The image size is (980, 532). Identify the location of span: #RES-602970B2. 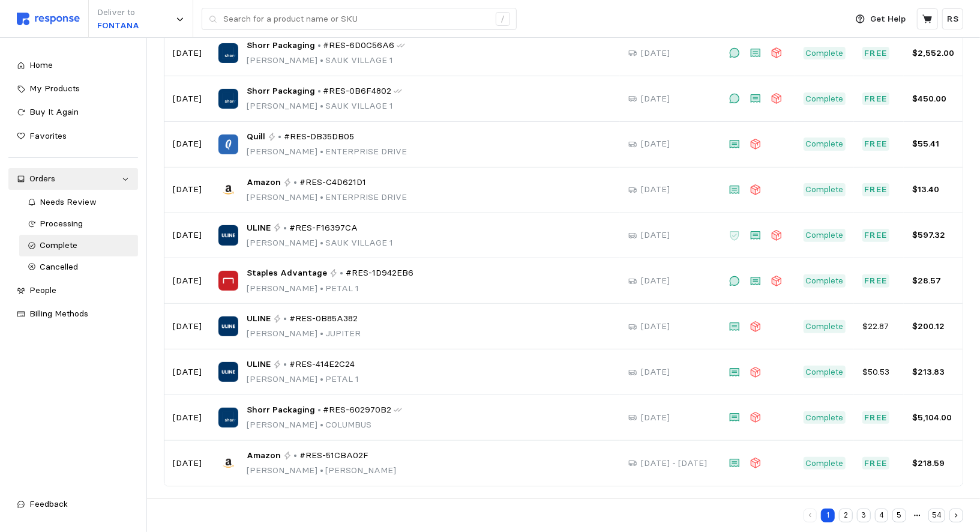
(357, 409).